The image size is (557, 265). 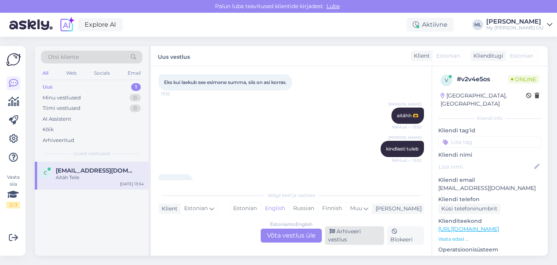 What do you see at coordinates (490, 130) in the screenshot?
I see `p: Kliendi tag'id` at bounding box center [490, 130].